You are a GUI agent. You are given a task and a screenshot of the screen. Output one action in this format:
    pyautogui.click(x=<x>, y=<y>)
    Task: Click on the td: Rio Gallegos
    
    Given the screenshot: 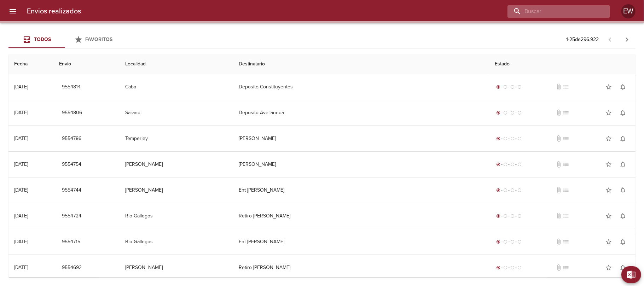 What is the action you would take?
    pyautogui.click(x=176, y=242)
    